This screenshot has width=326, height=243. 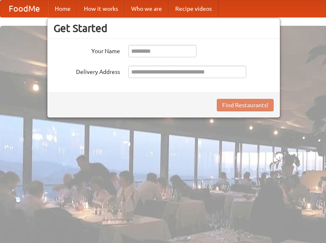 I want to click on a: Recipe videos, so click(x=194, y=9).